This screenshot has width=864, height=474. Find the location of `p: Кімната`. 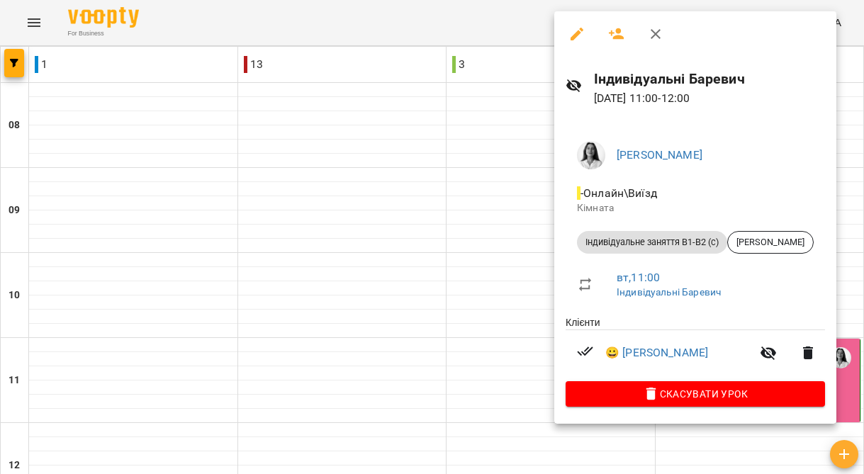

p: Кімната is located at coordinates (696, 208).